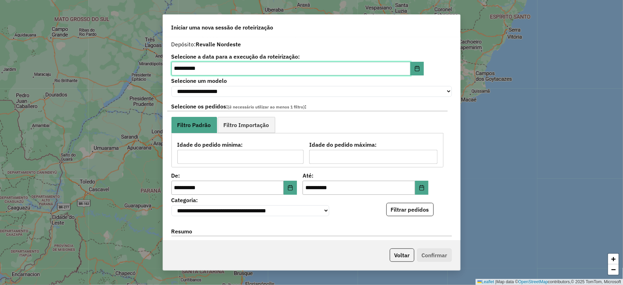 Image resolution: width=623 pixels, height=285 pixels. Describe the element at coordinates (267, 107) in the screenshot. I see `span: (é necessário utilizar ao menos 1 filtro)` at that location.